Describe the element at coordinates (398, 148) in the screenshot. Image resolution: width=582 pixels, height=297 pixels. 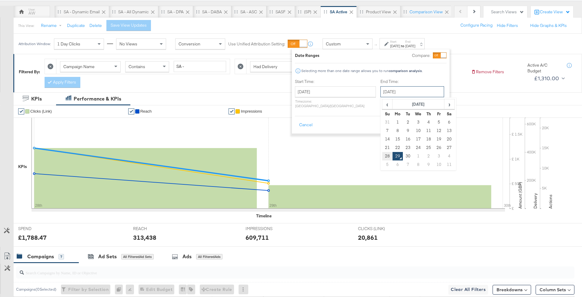
I see `td: 22` at that location.